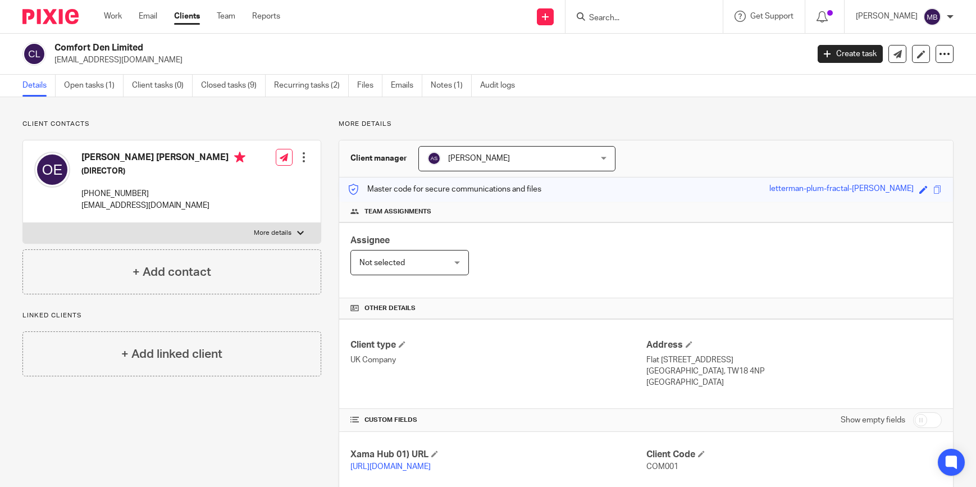  Describe the element at coordinates (51, 16) in the screenshot. I see `img: Pixie` at that location.